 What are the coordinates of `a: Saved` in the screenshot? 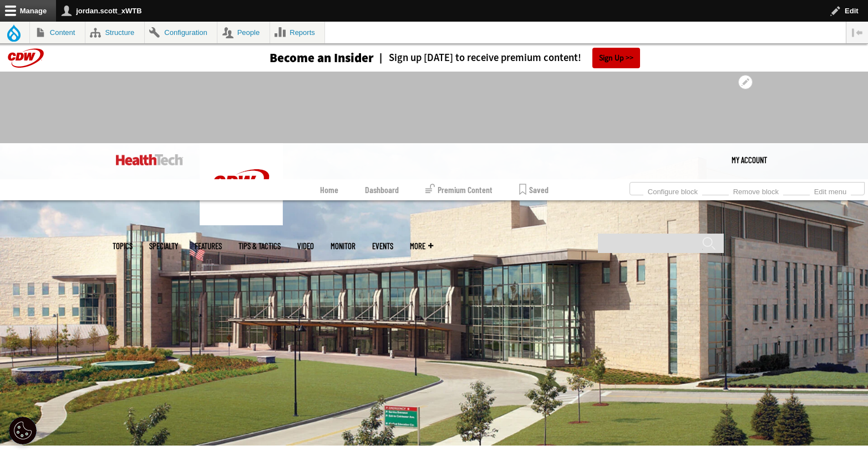 It's located at (534, 190).